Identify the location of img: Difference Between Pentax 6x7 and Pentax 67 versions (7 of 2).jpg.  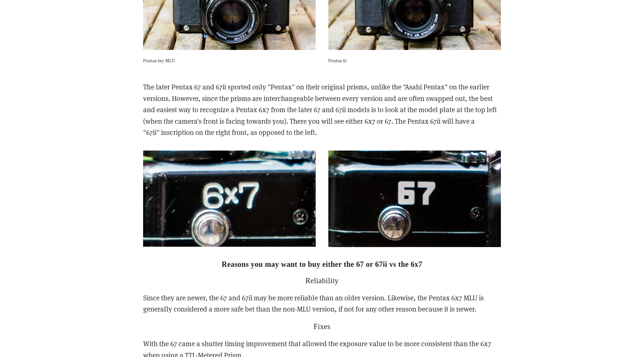
(414, 198).